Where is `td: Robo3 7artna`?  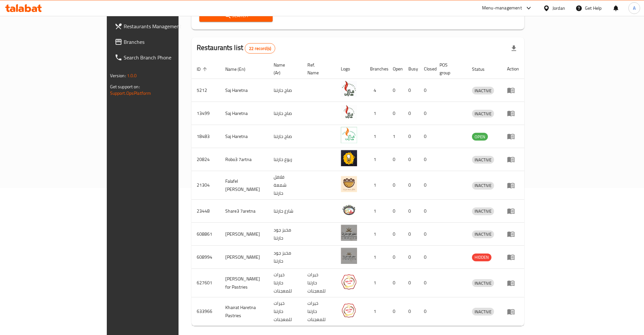
td: Robo3 7artna is located at coordinates (244, 159).